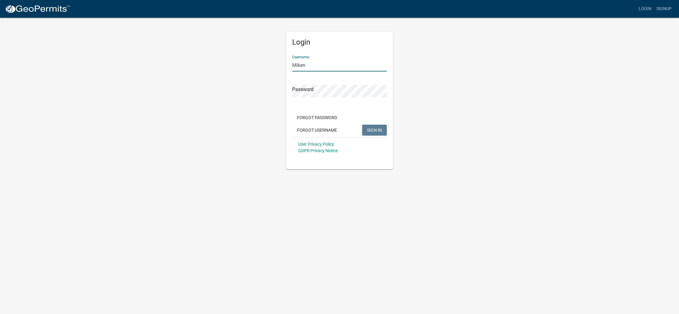 The image size is (679, 314). What do you see at coordinates (664, 9) in the screenshot?
I see `a: Signup` at bounding box center [664, 9].